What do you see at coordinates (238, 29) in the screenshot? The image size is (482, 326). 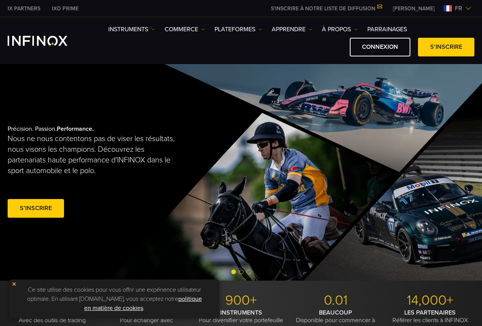 I see `a: PLATEFORMES` at bounding box center [238, 29].